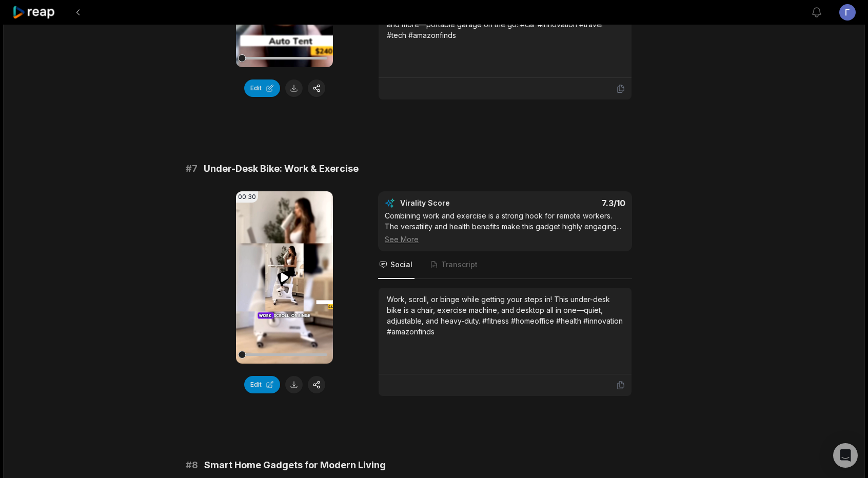 The width and height of the screenshot is (868, 478). Describe the element at coordinates (570, 203) in the screenshot. I see `div: 7.3 /10` at that location.